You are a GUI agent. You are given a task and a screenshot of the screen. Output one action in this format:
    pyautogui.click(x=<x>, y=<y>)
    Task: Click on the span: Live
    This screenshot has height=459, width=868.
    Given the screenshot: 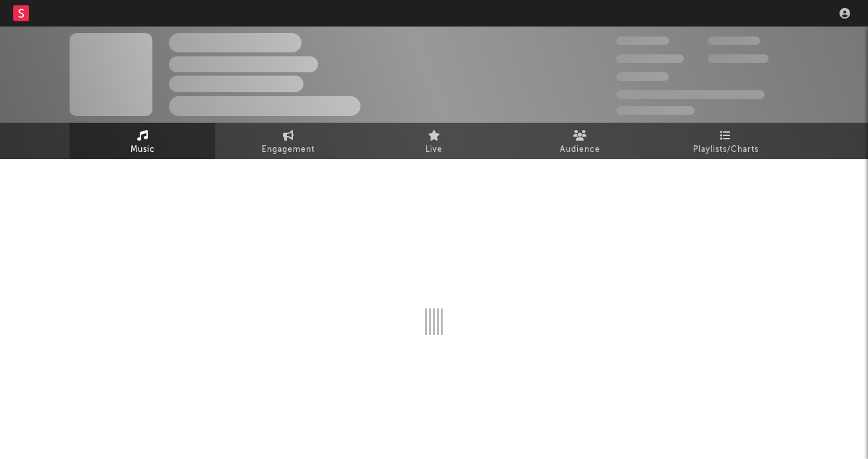 What is the action you would take?
    pyautogui.click(x=434, y=150)
    